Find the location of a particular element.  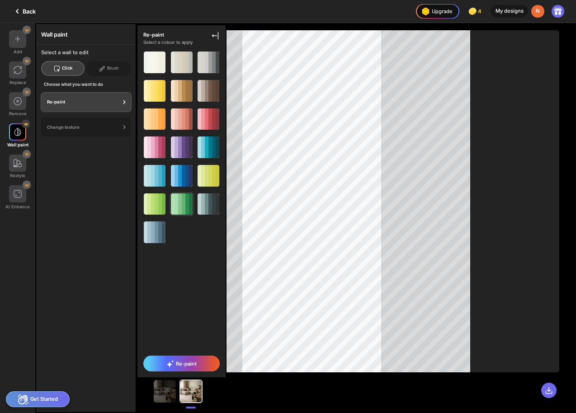

div: Select a wall to edit is located at coordinates (65, 52).